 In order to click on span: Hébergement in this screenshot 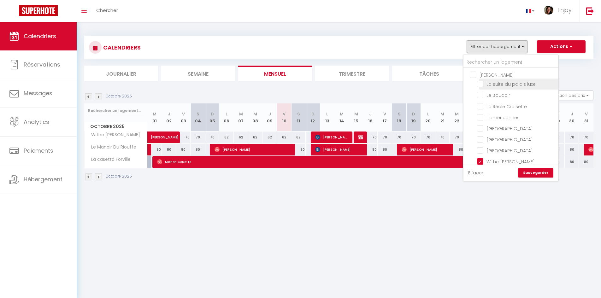, I will do `click(43, 179)`.